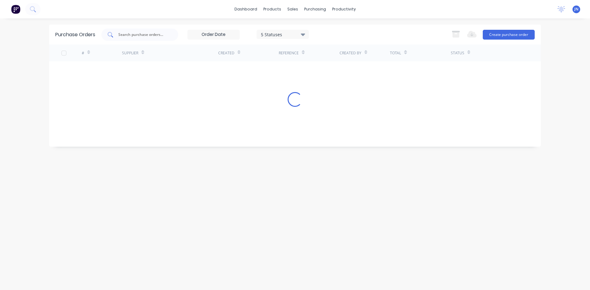 The height and width of the screenshot is (290, 590). Describe the element at coordinates (395, 53) in the screenshot. I see `div: Total` at that location.